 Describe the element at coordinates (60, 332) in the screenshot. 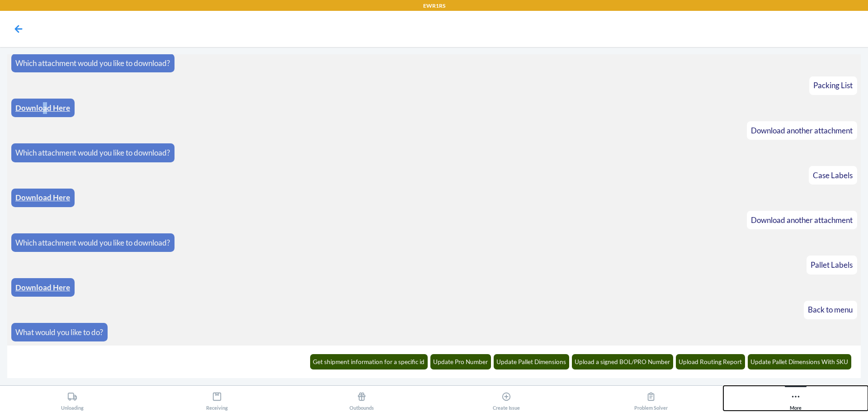

I see `p: What would you like to do?` at that location.